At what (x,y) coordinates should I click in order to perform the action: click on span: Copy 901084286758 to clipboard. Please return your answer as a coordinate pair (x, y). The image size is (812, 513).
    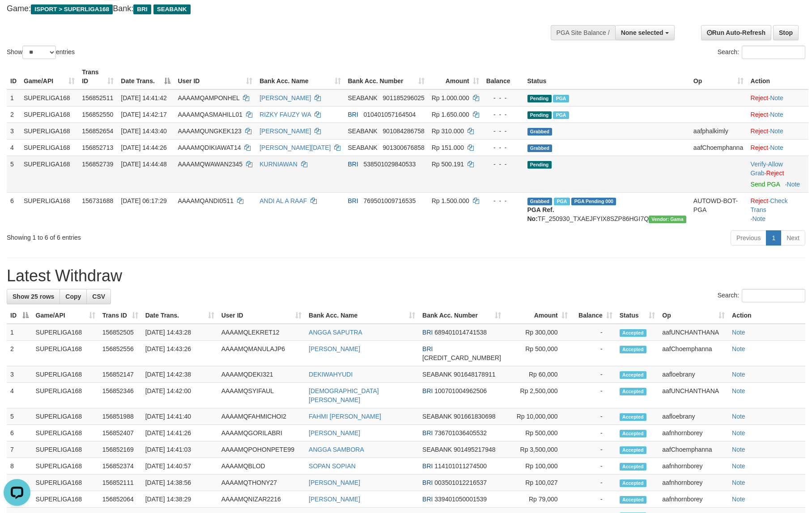
    Looking at the image, I should click on (403, 131).